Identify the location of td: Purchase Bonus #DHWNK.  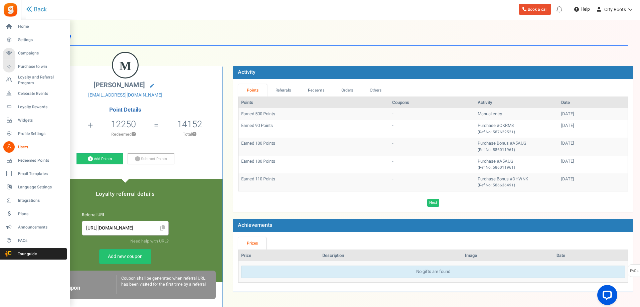
(517, 182).